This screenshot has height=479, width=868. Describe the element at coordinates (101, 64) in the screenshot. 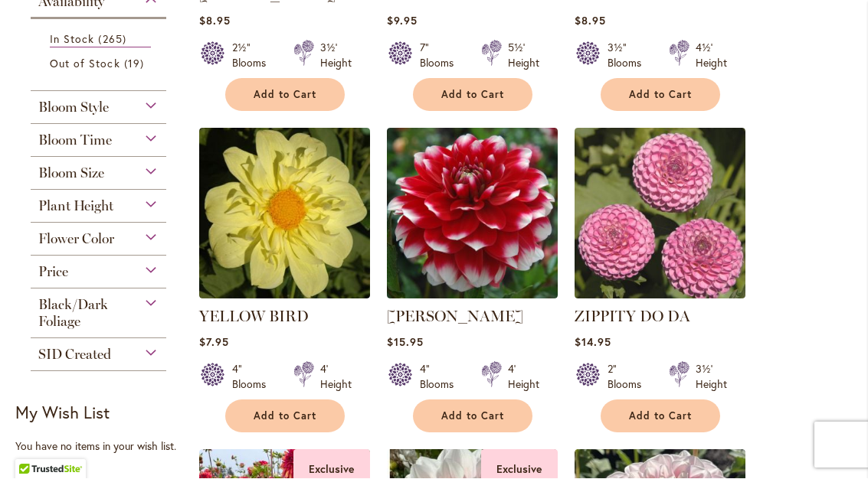

I see `a: Out of Stock 19` at that location.